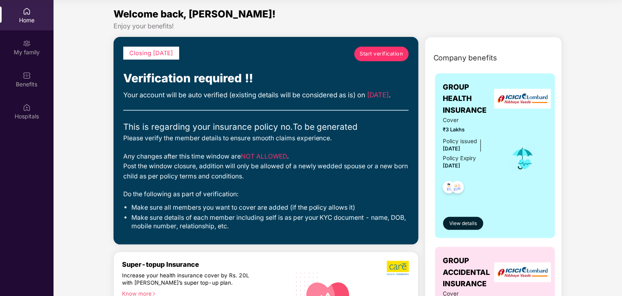 The width and height of the screenshot is (622, 296). What do you see at coordinates (266, 194) in the screenshot?
I see `div: Do the following as part of verification:` at bounding box center [266, 194].